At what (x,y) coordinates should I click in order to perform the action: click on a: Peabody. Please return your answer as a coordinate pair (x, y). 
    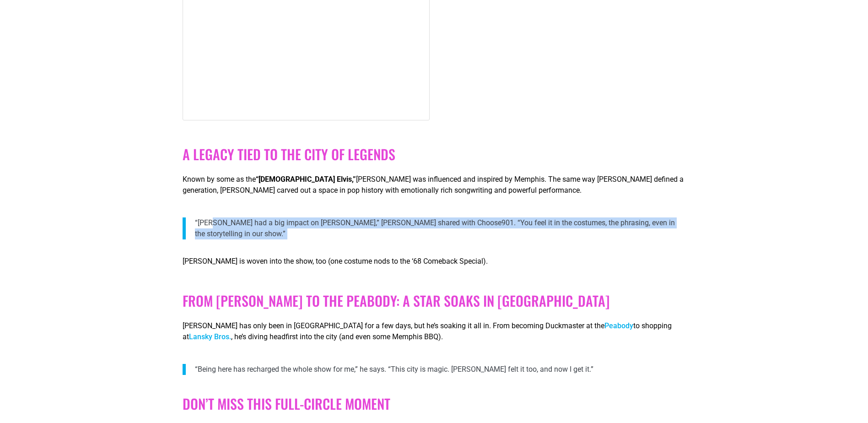
    Looking at the image, I should click on (618, 325).